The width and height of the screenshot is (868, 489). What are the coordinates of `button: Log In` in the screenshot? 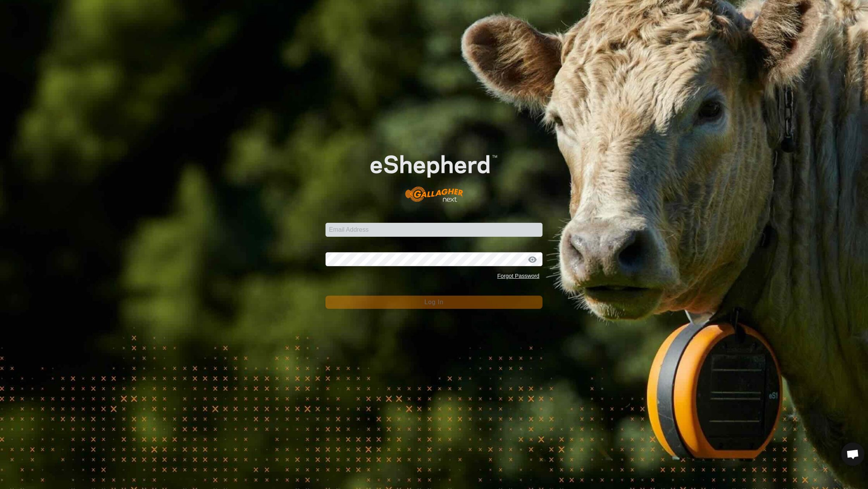 It's located at (434, 302).